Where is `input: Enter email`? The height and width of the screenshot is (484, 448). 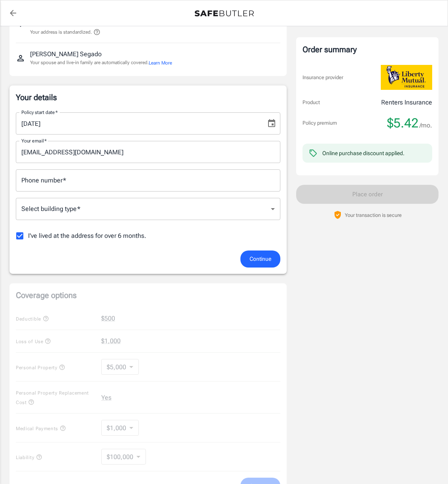
input: Enter email is located at coordinates (148, 152).